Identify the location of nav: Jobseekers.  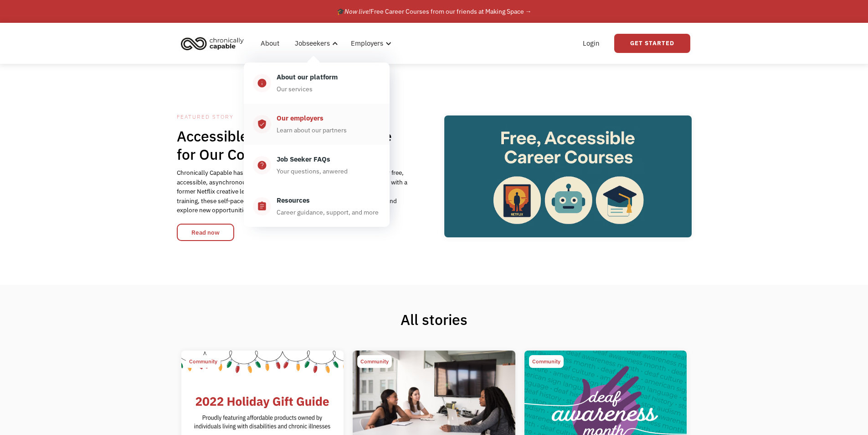
(317, 142).